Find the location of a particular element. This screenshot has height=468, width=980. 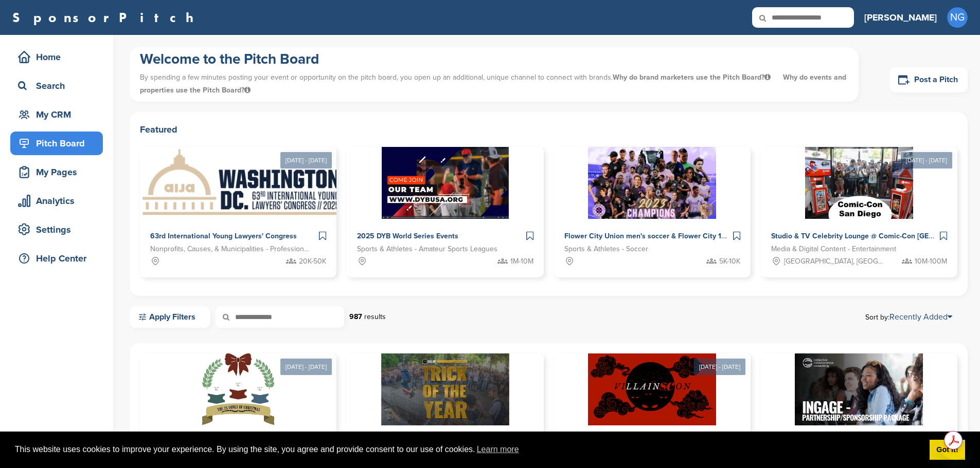

p: By spending a few minutes posting your event or opportunity on the pitch board, you open up an ad... is located at coordinates (494, 84).